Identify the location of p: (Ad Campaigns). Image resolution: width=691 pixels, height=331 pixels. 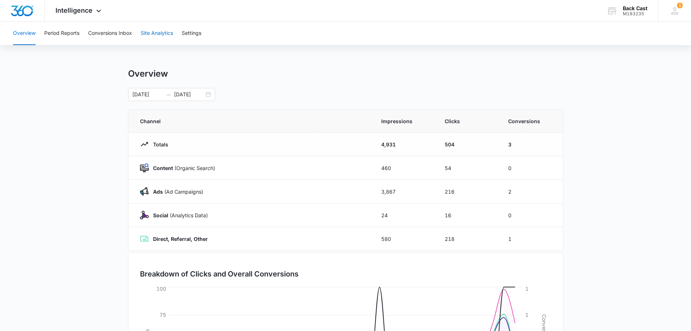
(176, 191).